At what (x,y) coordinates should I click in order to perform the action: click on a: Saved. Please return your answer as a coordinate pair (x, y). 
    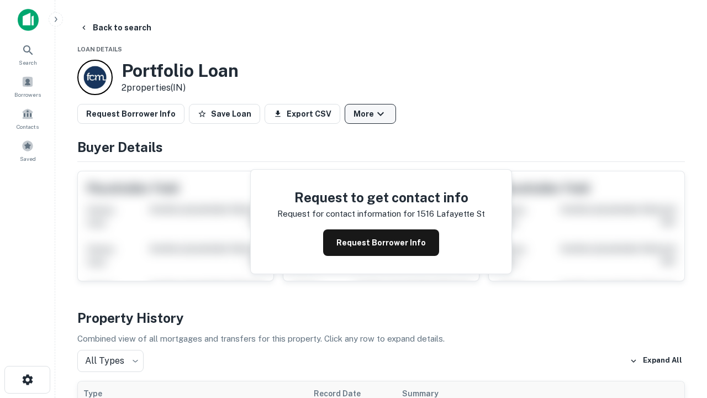
    Looking at the image, I should click on (28, 150).